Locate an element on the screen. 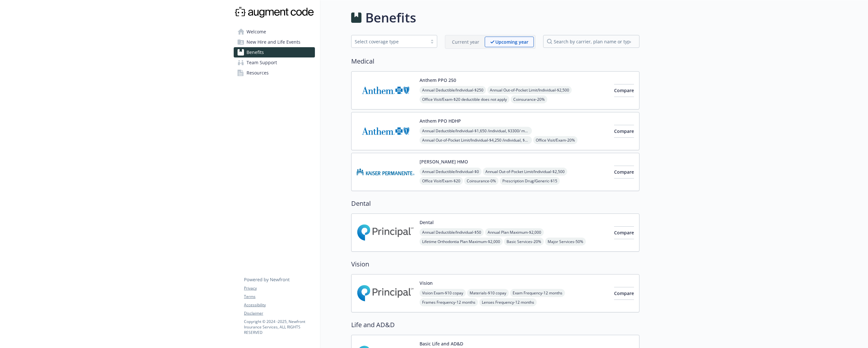  span: Vision Exam - $10 copay is located at coordinates (443, 292).